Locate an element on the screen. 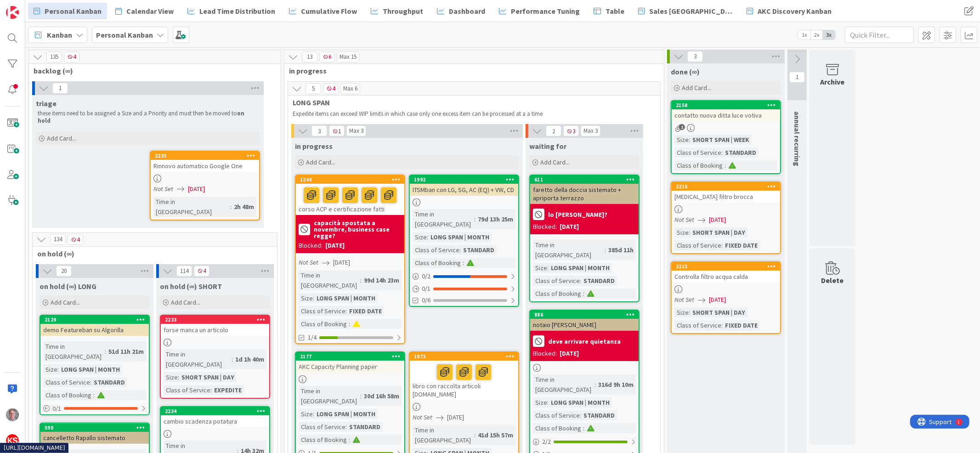  div: 590cancelletto Rapallo sistemato is located at coordinates (95, 433).